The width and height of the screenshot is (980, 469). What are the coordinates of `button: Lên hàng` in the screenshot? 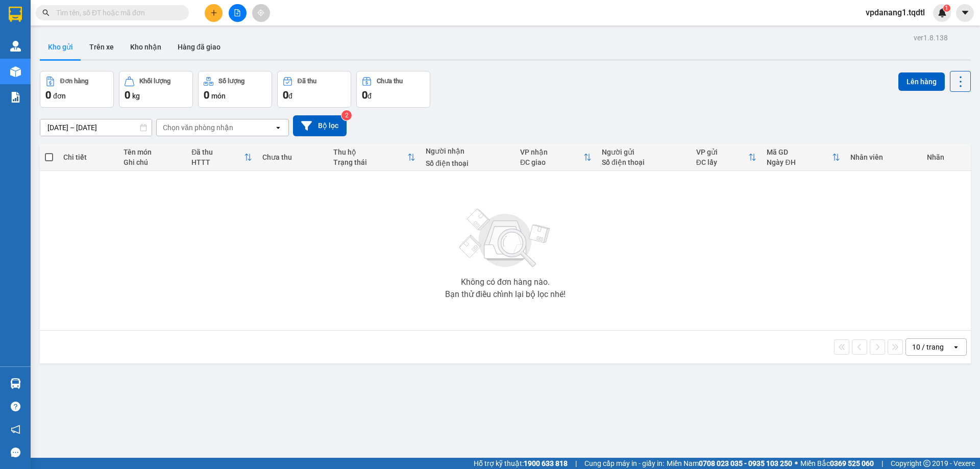 It's located at (921, 82).